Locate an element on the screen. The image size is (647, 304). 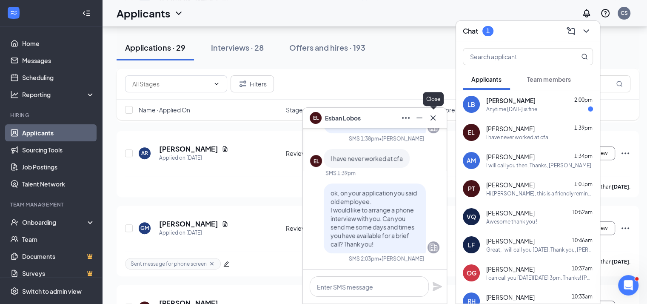
div: Switch to admin view is located at coordinates (52, 291).